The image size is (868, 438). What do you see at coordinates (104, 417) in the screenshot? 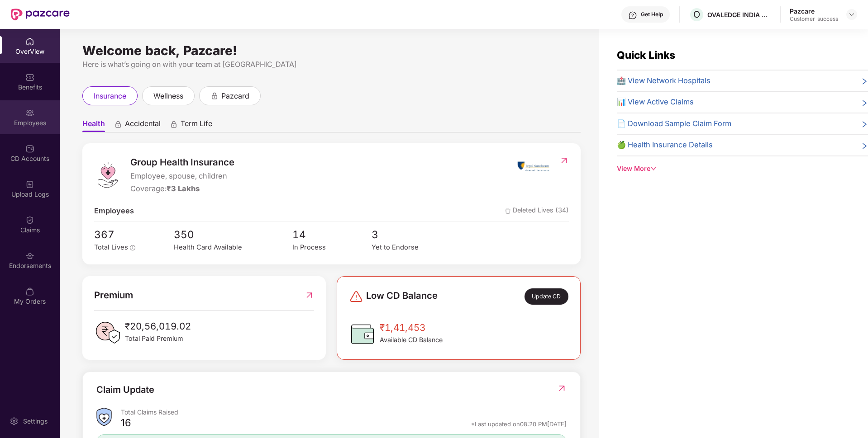
I see `img: ClaimsSummaryIcon` at bounding box center [104, 417].